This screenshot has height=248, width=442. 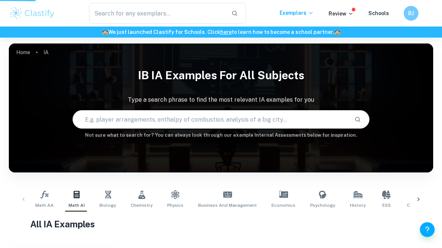 I want to click on span: Physics, so click(x=175, y=205).